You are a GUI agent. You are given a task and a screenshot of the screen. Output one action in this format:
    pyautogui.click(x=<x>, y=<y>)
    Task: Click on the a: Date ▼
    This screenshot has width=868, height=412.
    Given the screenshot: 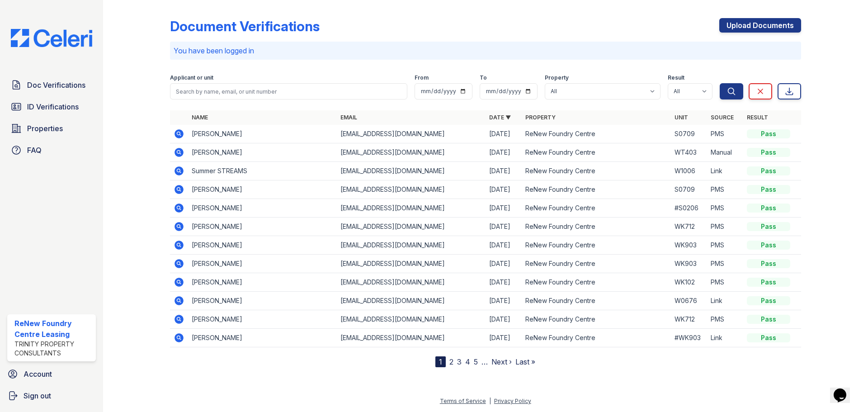 What is the action you would take?
    pyautogui.click(x=500, y=117)
    